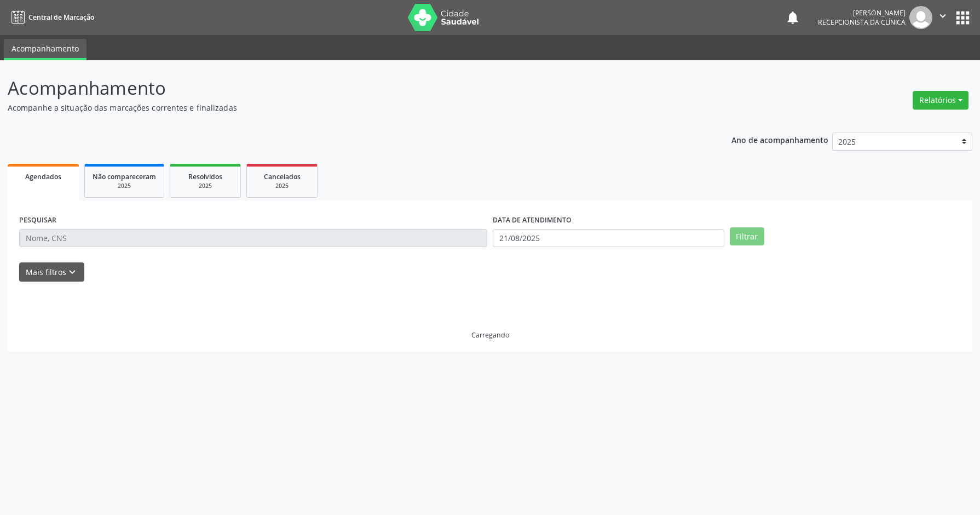  What do you see at coordinates (490, 335) in the screenshot?
I see `div: Carregando` at bounding box center [490, 335].